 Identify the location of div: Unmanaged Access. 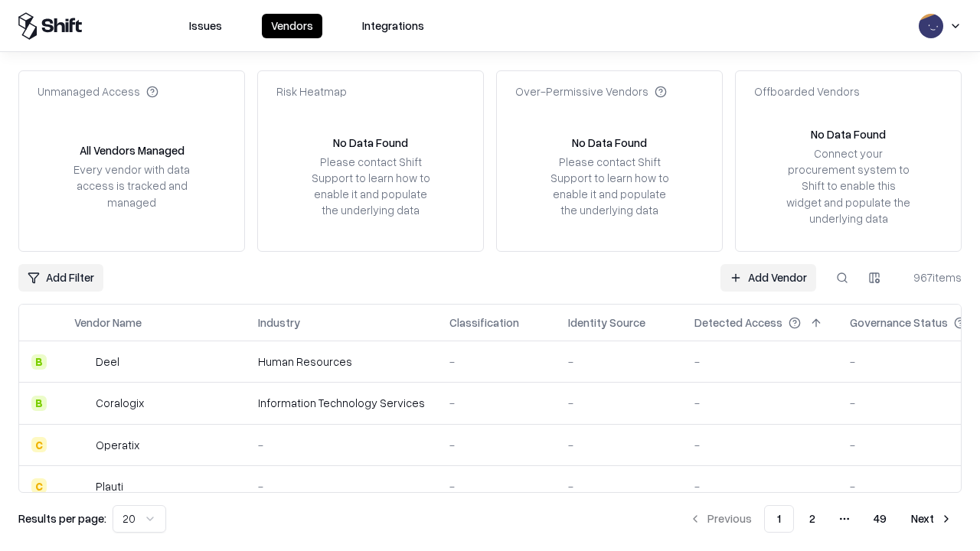
(98, 91).